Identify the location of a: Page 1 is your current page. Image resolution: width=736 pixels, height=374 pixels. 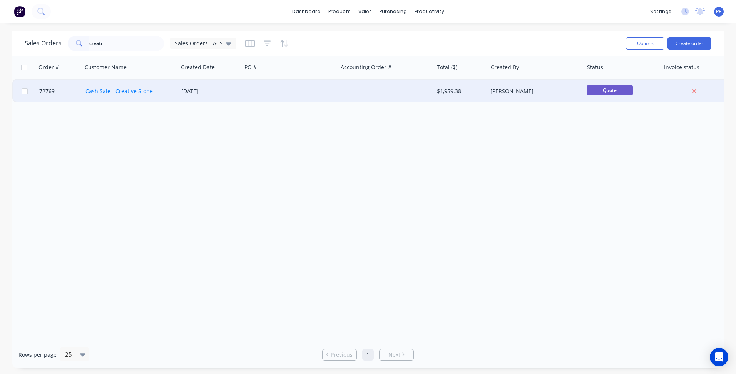
(368, 355).